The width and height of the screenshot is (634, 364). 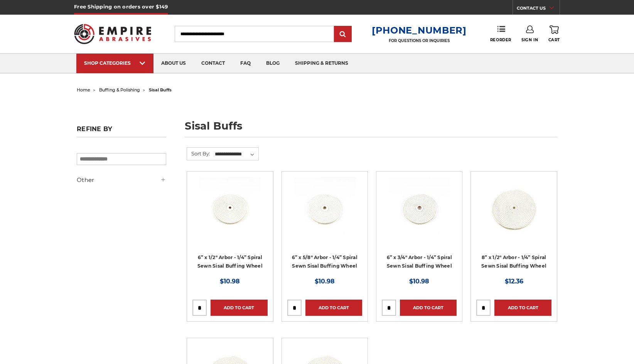 I want to click on a: Reorder, so click(x=500, y=34).